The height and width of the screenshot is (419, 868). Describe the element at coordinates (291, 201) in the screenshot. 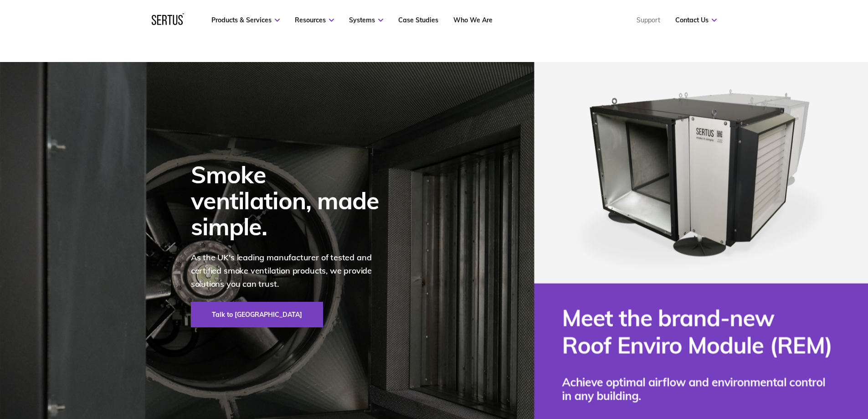

I see `div: Smoke ventilation, made simple.` at that location.